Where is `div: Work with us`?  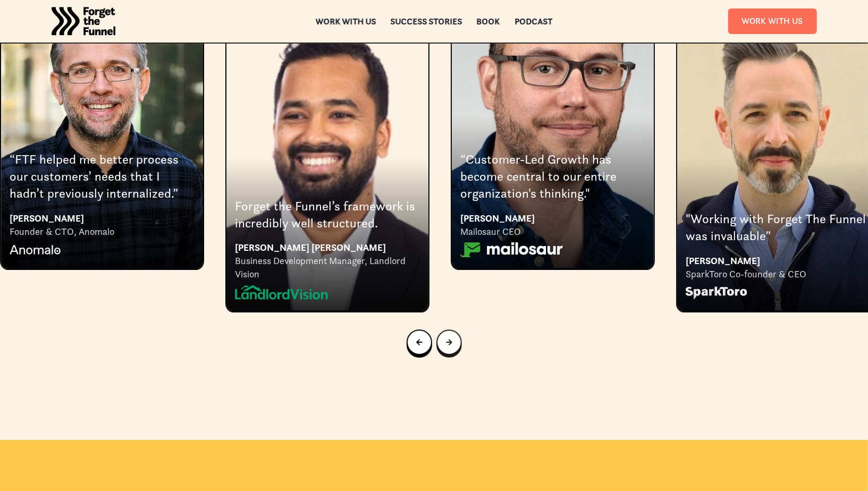
div: Work with us is located at coordinates (346, 22).